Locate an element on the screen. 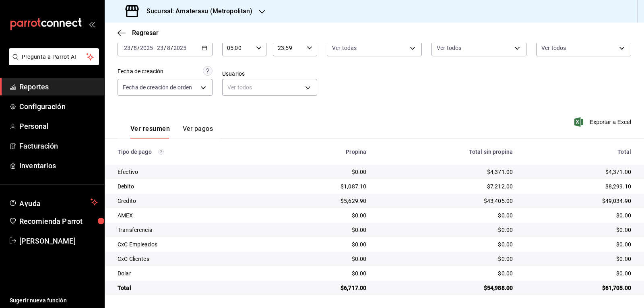 Image resolution: width=644 pixels, height=308 pixels. div: Debito is located at coordinates (192, 187).